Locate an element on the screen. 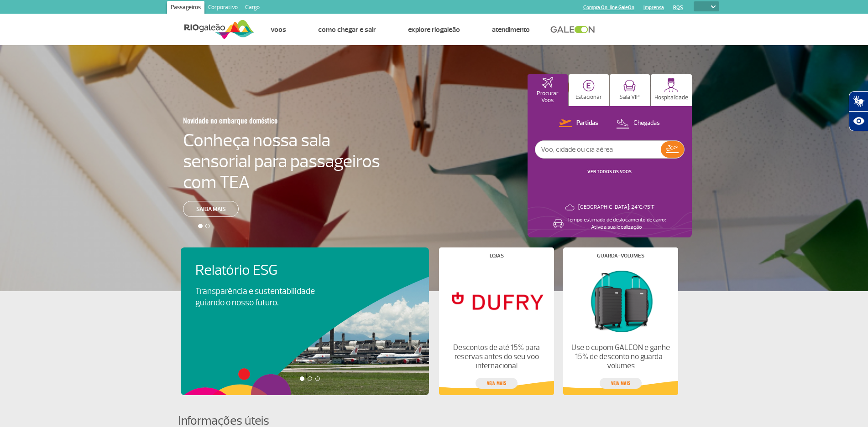  a: Como chegar e sair is located at coordinates (346, 30).